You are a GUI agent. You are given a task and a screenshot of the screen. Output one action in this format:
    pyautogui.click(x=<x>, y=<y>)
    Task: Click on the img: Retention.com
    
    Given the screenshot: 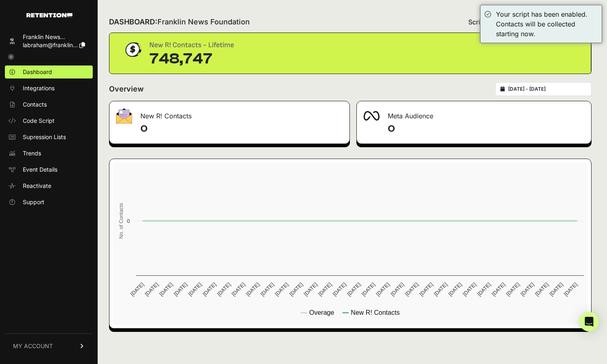 What is the action you would take?
    pyautogui.click(x=49, y=15)
    